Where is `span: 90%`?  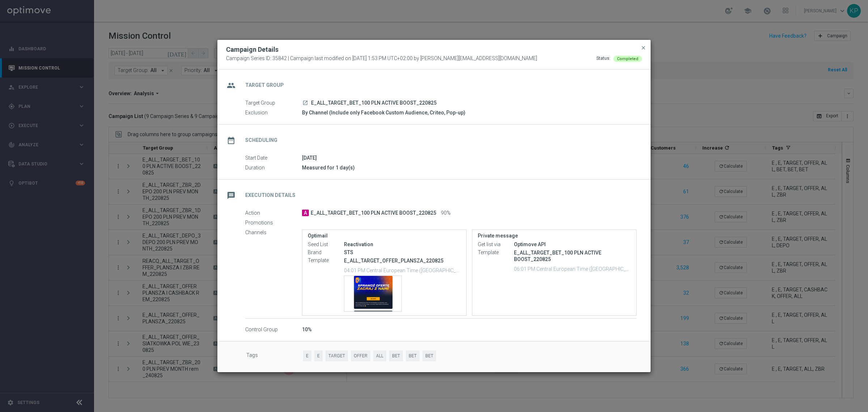
span: 90% is located at coordinates (446, 213).